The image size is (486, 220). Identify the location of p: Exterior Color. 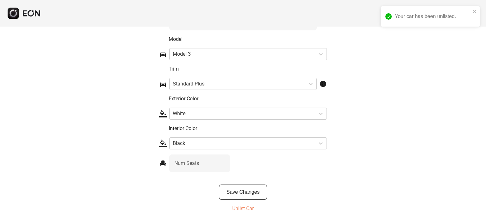
(247, 99).